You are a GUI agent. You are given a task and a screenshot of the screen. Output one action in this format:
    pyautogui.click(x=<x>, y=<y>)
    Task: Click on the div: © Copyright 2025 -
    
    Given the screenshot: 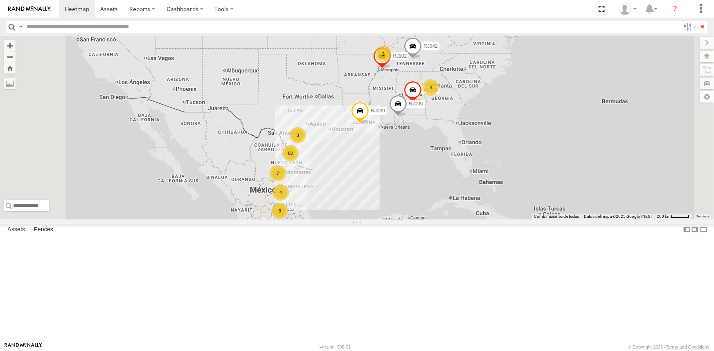 What is the action you would take?
    pyautogui.click(x=668, y=347)
    